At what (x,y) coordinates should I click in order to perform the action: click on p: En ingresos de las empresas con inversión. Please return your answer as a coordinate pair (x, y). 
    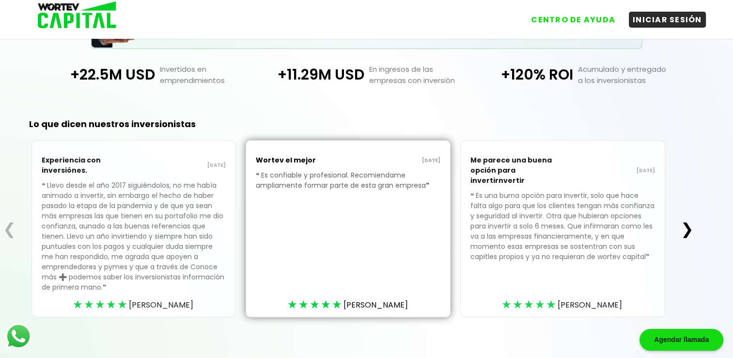
    Looking at the image, I should click on (417, 75).